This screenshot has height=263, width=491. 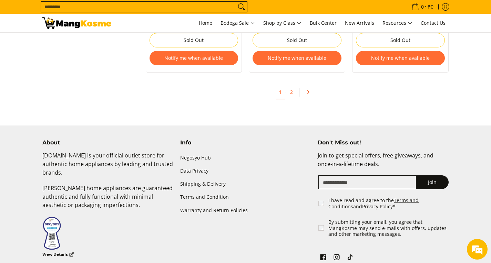 What do you see at coordinates (58, 255) in the screenshot?
I see `a: View Details` at bounding box center [58, 255].